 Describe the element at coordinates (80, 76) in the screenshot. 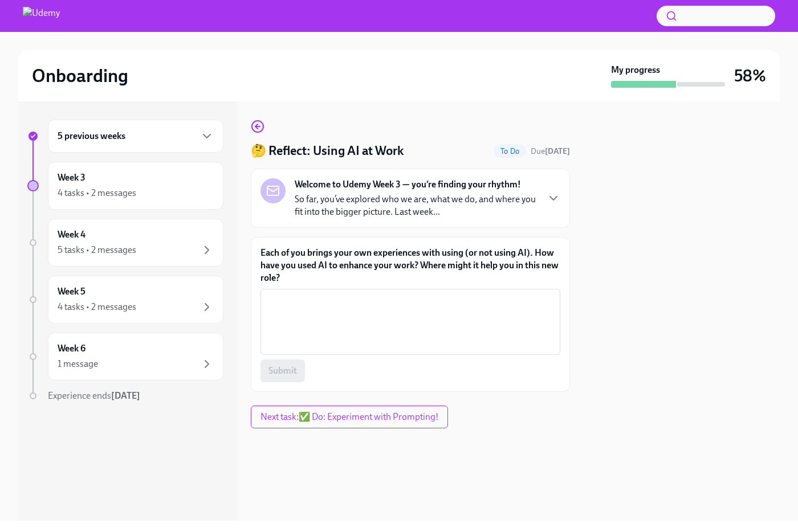

I see `h2: Onboarding` at that location.